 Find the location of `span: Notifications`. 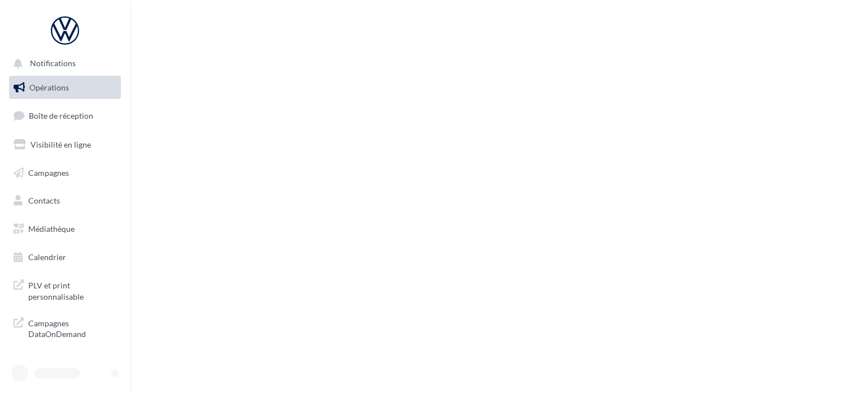

span: Notifications is located at coordinates (52, 63).